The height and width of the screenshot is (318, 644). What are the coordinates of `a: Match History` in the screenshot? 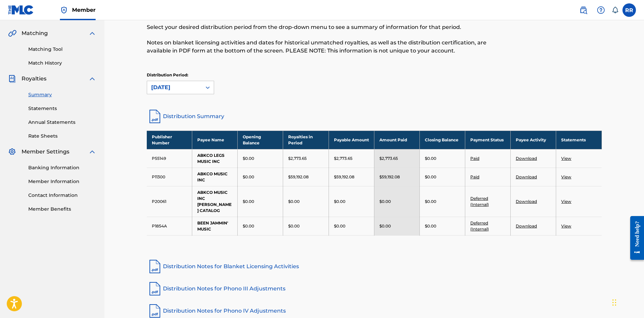 It's located at (63, 63).